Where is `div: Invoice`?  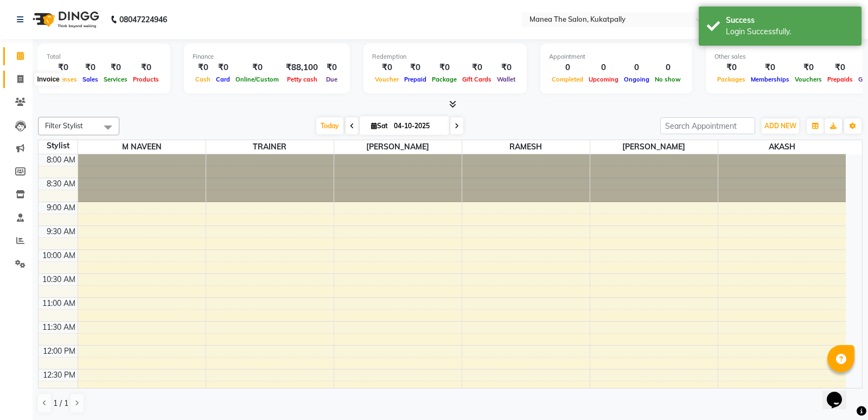 div: Invoice is located at coordinates (48, 80).